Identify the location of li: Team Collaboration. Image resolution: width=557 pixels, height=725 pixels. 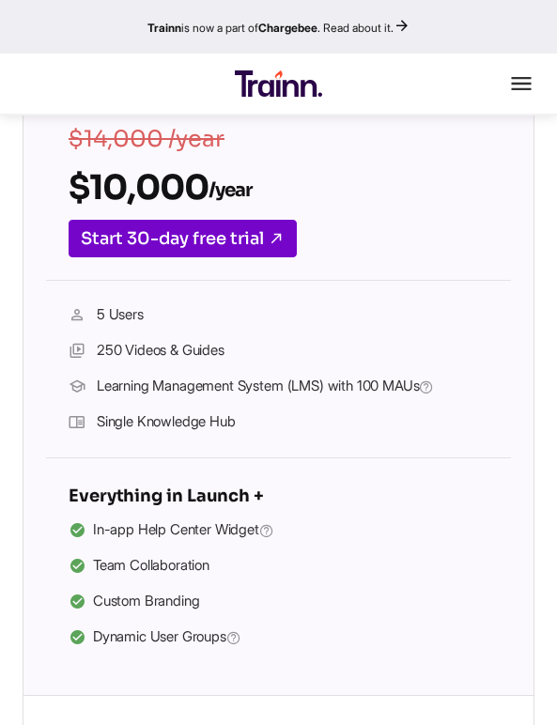
(278, 567).